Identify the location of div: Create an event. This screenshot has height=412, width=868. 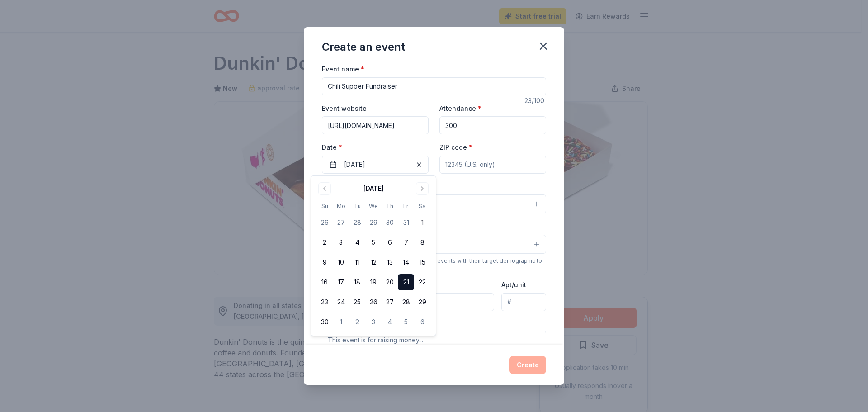
(363, 47).